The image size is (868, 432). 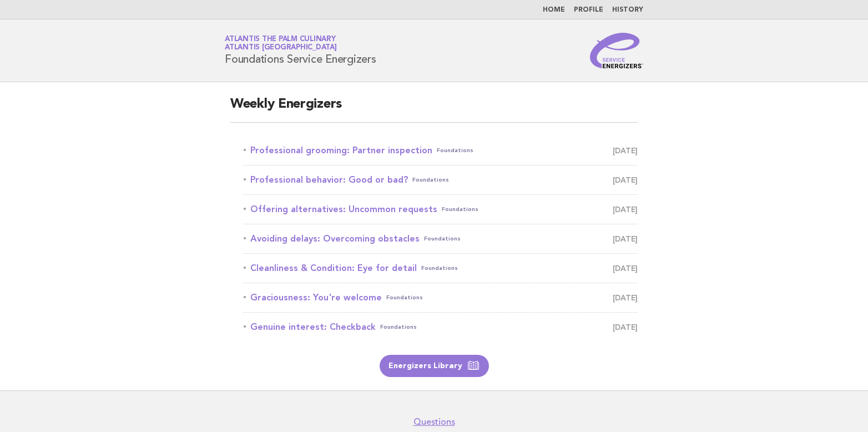 What do you see at coordinates (554, 10) in the screenshot?
I see `a: Home` at bounding box center [554, 10].